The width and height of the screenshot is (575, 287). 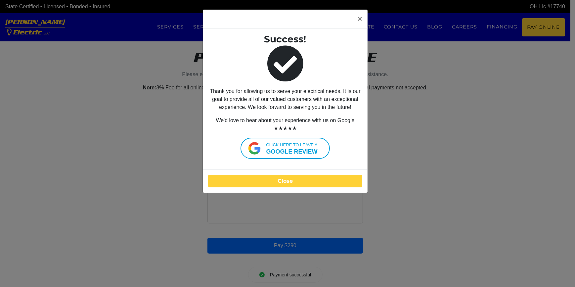 I want to click on p: We'd love to hear about your experience with us on Google ★★★★★, so click(x=285, y=124).